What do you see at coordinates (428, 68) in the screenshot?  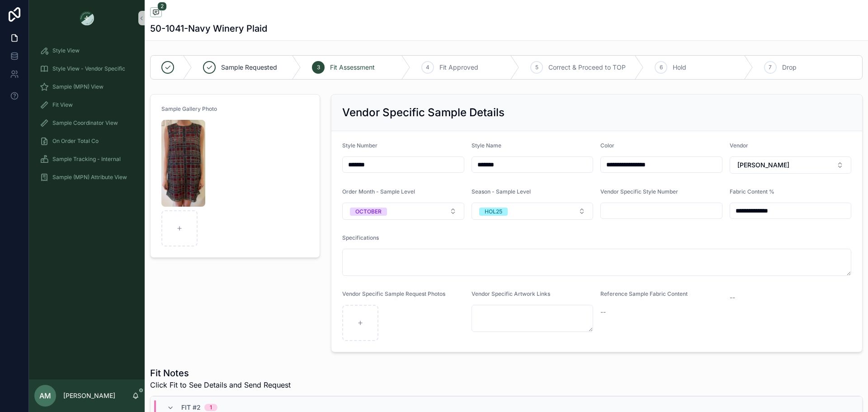 I see `span: 4` at bounding box center [428, 68].